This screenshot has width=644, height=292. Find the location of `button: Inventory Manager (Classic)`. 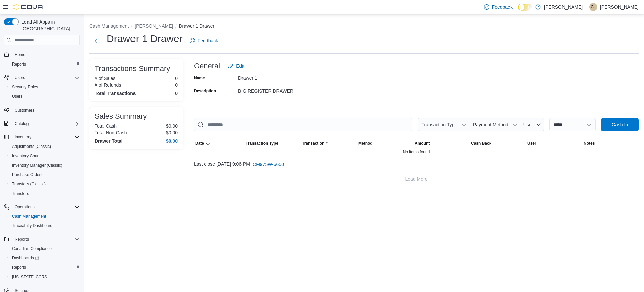

button: Inventory Manager (Classic) is located at coordinates (45, 165).